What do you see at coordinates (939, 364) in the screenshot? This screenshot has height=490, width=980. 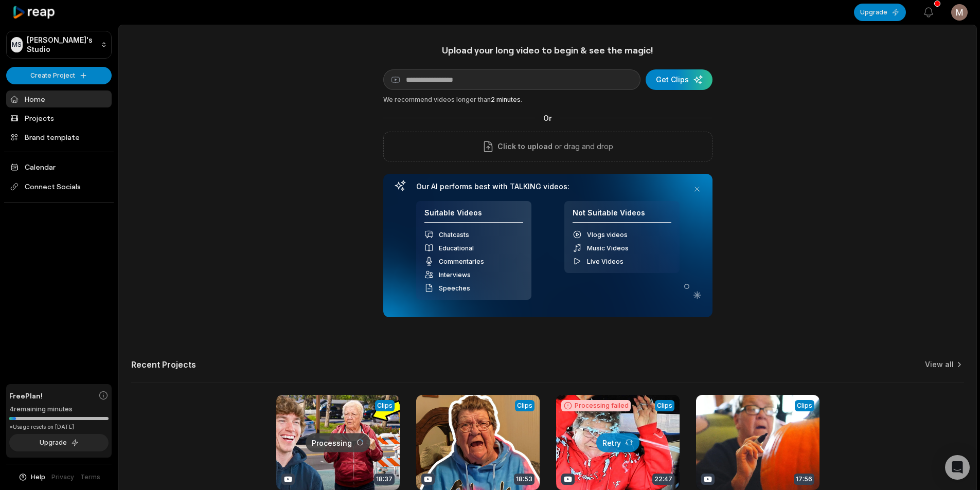 I see `a: View all` at bounding box center [939, 364].